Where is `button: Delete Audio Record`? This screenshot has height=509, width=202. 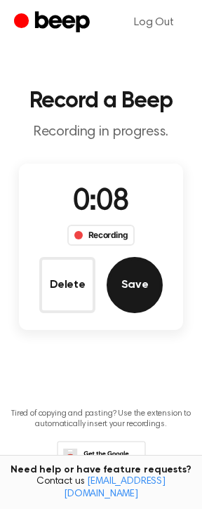
button: Delete Audio Record is located at coordinates (67, 285).